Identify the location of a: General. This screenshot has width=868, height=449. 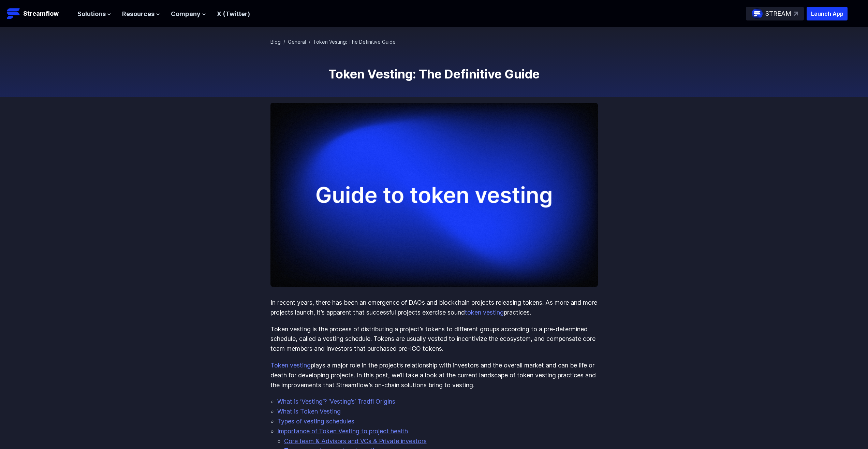
(297, 41).